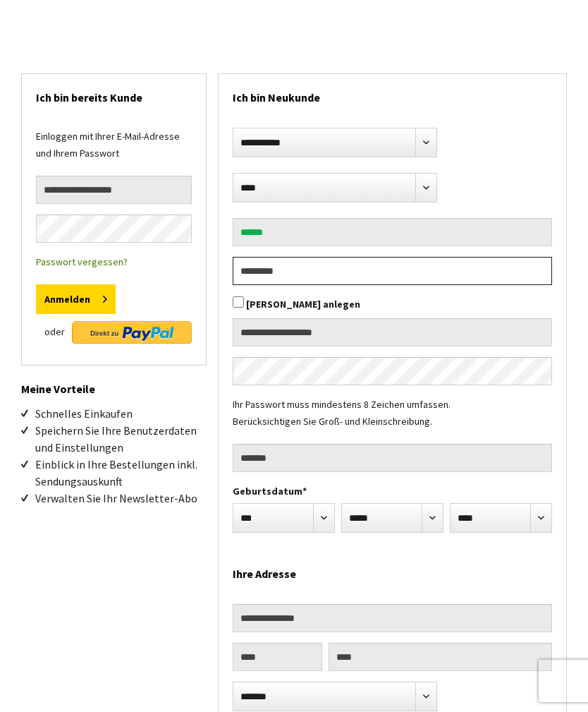 This screenshot has width=588, height=712. I want to click on h2: Ich bin bereits Kunde, so click(113, 94).